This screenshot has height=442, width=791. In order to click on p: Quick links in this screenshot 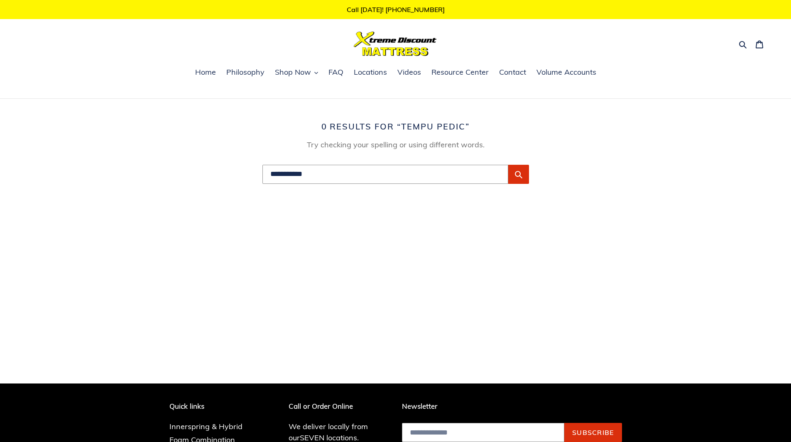, I will do `click(212, 407)`.